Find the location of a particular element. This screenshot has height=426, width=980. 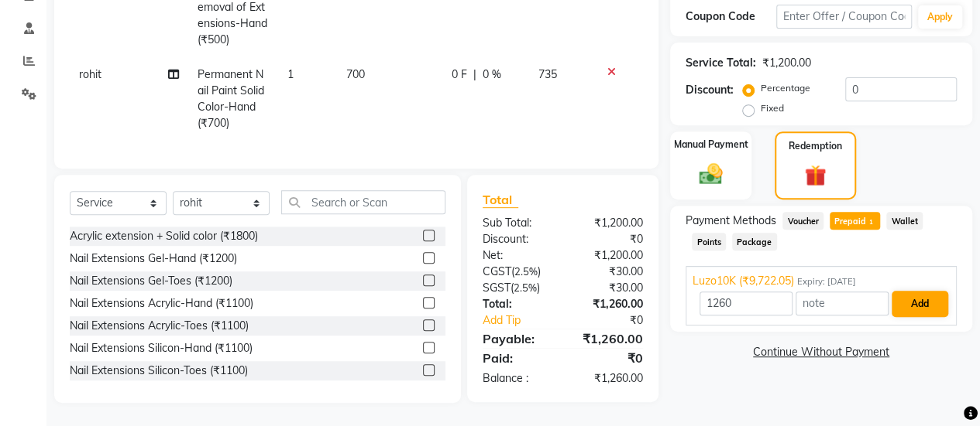

span: CGST is located at coordinates (496, 272).